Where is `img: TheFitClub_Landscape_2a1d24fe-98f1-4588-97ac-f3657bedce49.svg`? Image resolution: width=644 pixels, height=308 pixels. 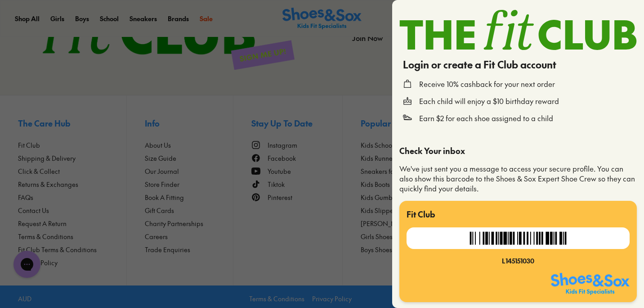 img: TheFitClub_Landscape_2a1d24fe-98f1-4588-97ac-f3657bedce49.svg is located at coordinates (518, 30).